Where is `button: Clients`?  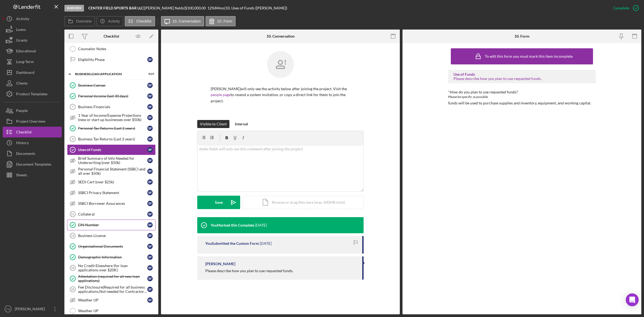
button: Clients is located at coordinates (32, 83).